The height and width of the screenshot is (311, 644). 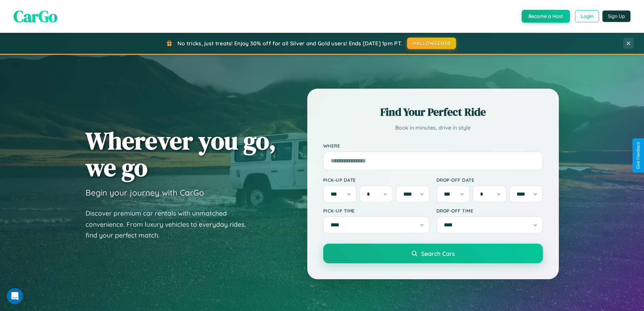 I want to click on button: Become a Host, so click(x=546, y=16).